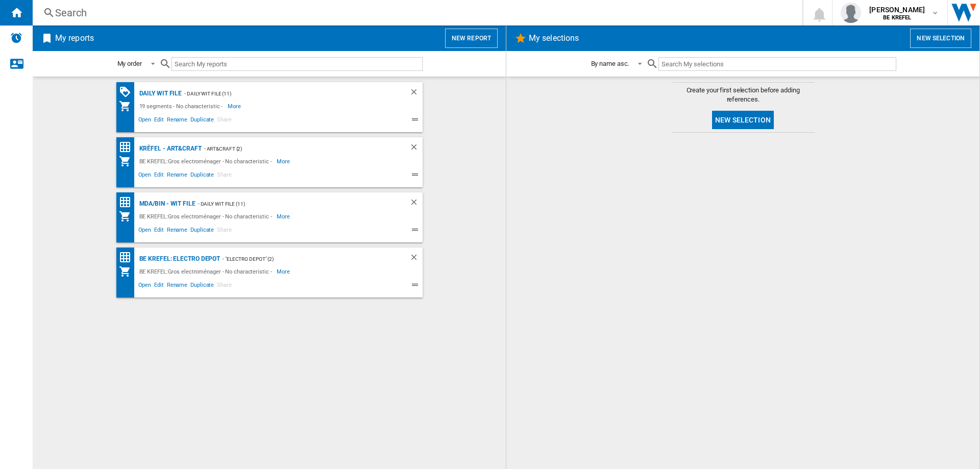 This screenshot has width=980, height=469. Describe the element at coordinates (554, 38) in the screenshot. I see `h2: My selections` at that location.